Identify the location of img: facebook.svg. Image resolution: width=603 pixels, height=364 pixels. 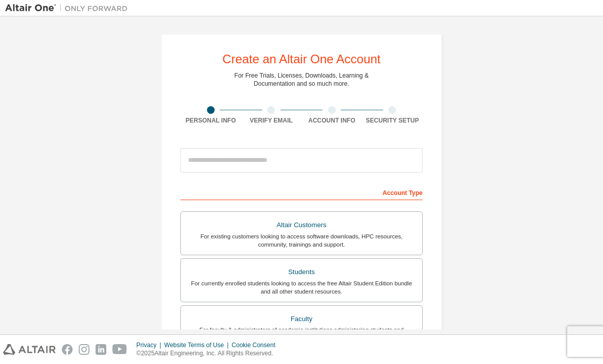
(67, 349).